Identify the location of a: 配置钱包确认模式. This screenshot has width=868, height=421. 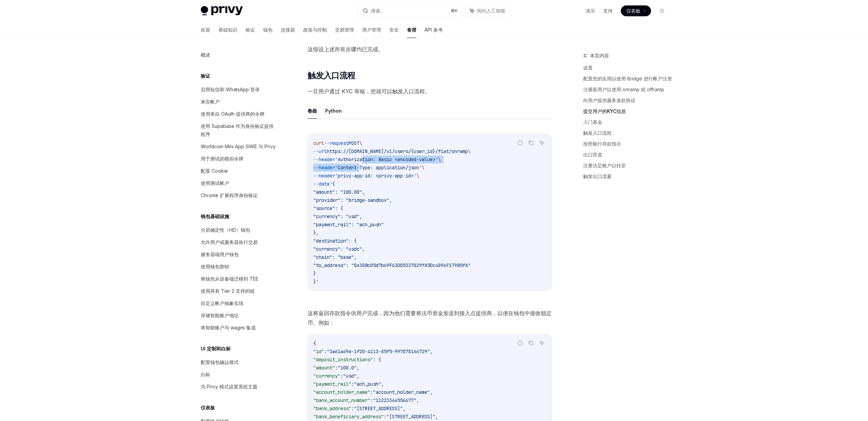
(239, 362).